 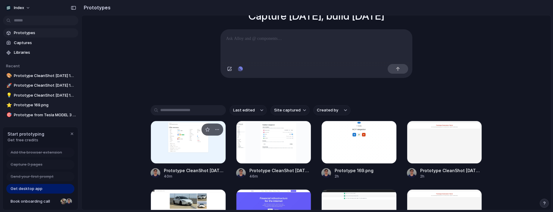 What do you see at coordinates (244, 110) in the screenshot?
I see `span: Last edited` at bounding box center [244, 110].